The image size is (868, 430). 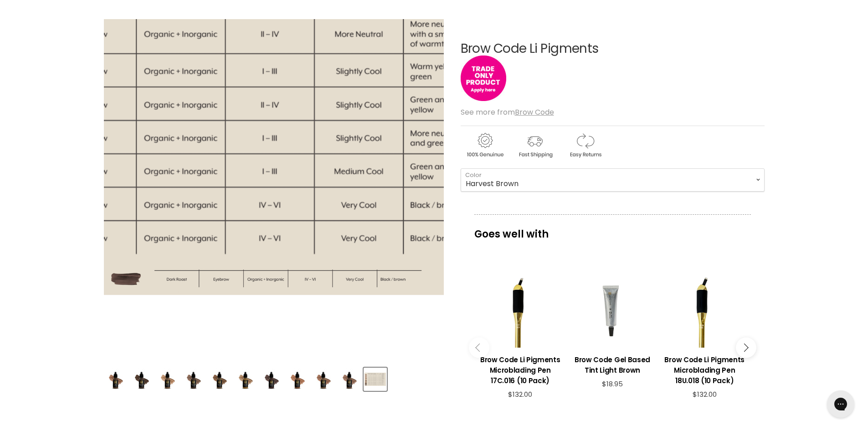 I want to click on div: Product thumbnails, so click(x=274, y=378).